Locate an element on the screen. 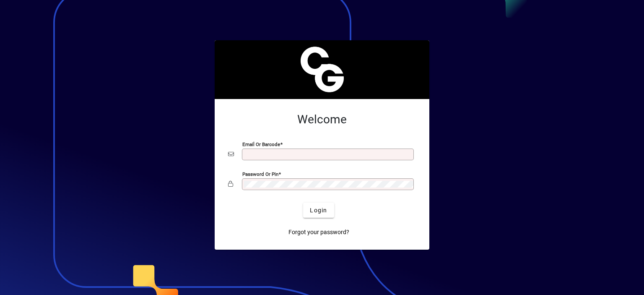 The width and height of the screenshot is (644, 295). span: Login is located at coordinates (318, 210).